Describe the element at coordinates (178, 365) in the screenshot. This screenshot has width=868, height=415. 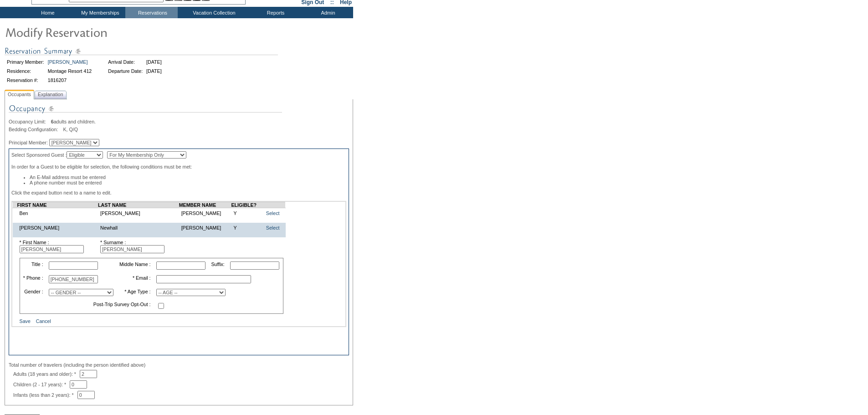
I see `div: Total number of travelers (including the person identified above)` at that location.